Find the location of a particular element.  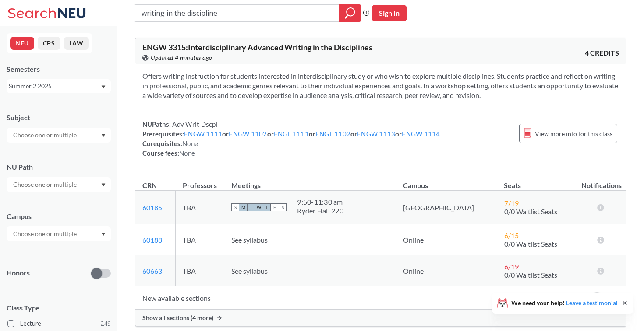

div: Campus is located at coordinates (59, 216).